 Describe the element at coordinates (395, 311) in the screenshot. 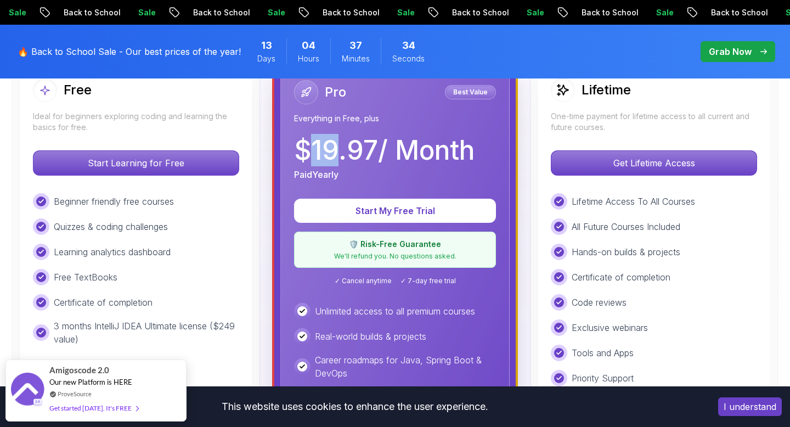

I see `p: Unlimited access to all premium courses` at that location.